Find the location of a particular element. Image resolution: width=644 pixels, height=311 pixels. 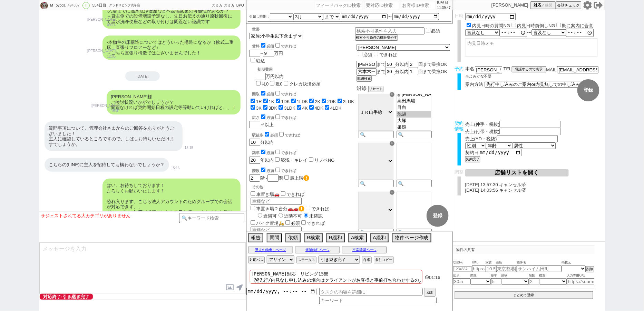

input: 5 is located at coordinates (496, 281).